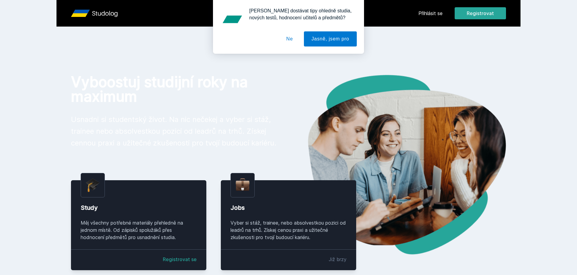 Image resolution: width=577 pixels, height=275 pixels. Describe the element at coordinates (139, 208) in the screenshot. I see `div: Study` at that location.